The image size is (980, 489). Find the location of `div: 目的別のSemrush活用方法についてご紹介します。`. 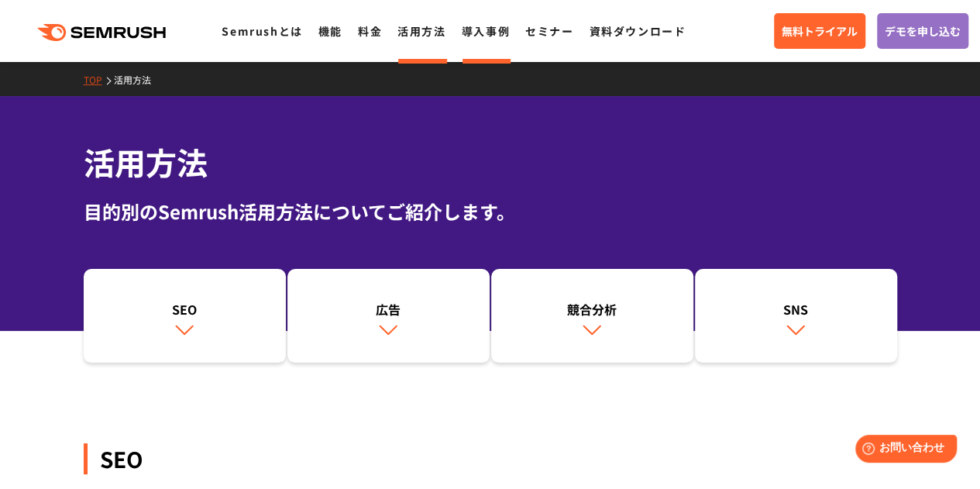

div: 目的別のSemrush活用方法についてご紹介します。 is located at coordinates (490, 211).